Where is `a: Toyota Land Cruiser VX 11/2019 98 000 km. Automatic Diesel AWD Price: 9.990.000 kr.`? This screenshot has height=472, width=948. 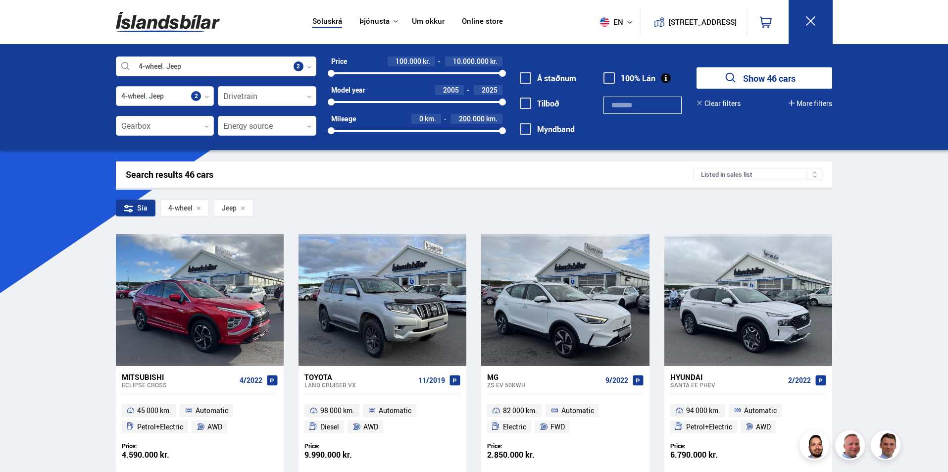 a: Toyota Land Cruiser VX 11/2019 98 000 km. Automatic Diesel AWD Price: 9.990.000 kr. is located at coordinates (382, 419).